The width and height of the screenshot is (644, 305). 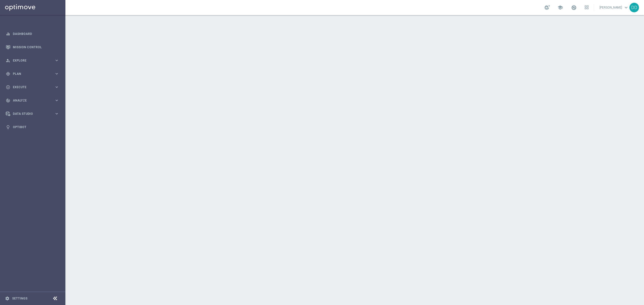 What do you see at coordinates (36, 47) in the screenshot?
I see `a: Mission Control` at bounding box center [36, 47].